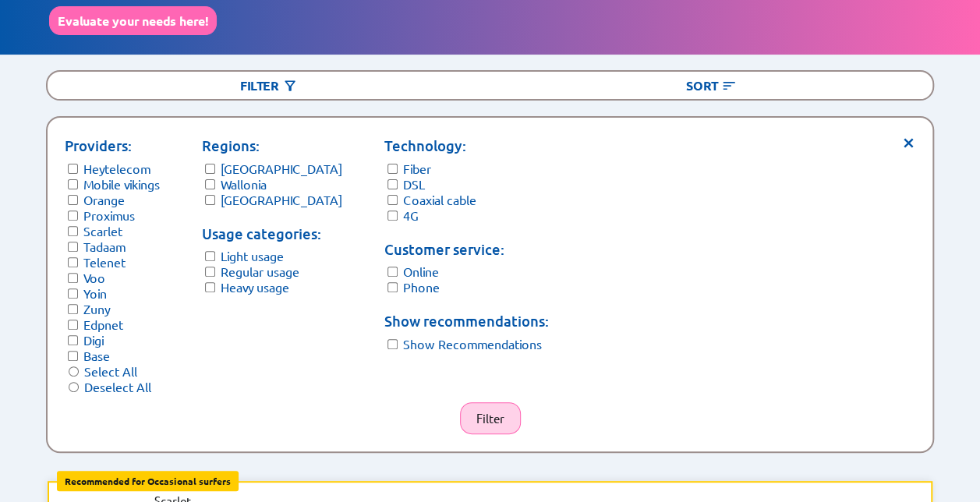  I want to click on p: Technology:, so click(467, 146).